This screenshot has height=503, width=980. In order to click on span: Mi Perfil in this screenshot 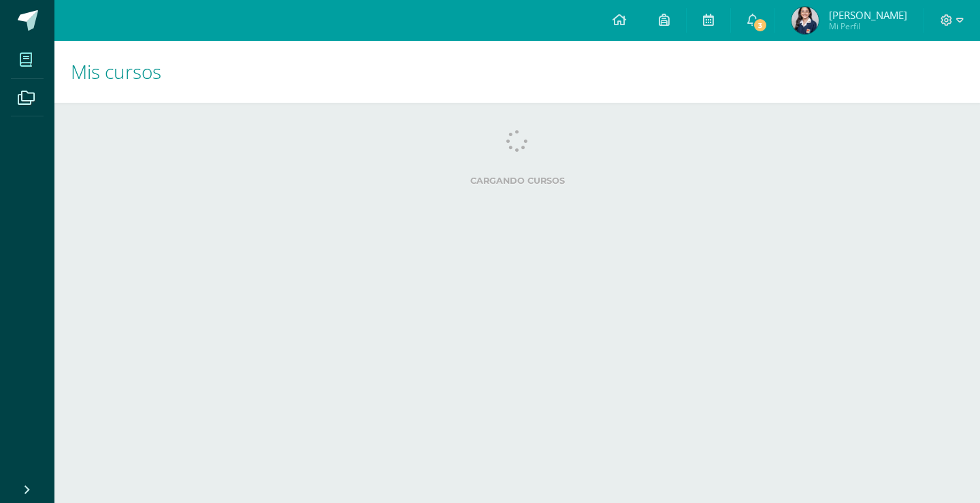, I will do `click(868, 26)`.